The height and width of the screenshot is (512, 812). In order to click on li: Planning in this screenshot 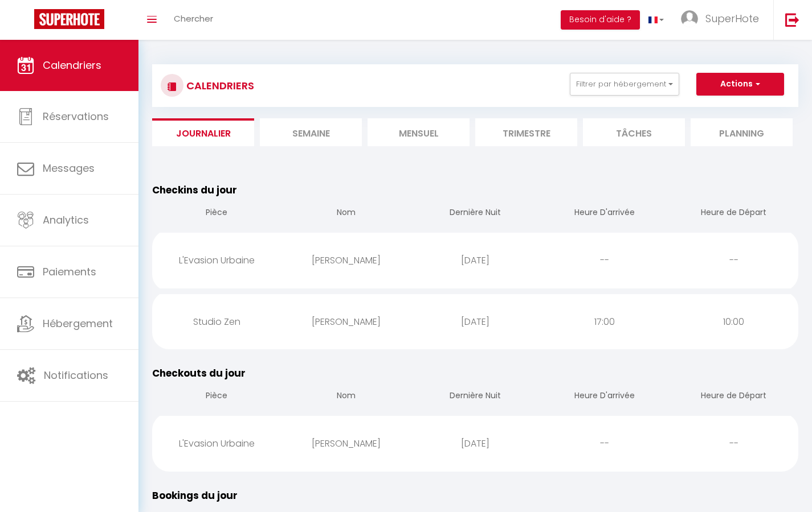, I will do `click(741, 132)`.